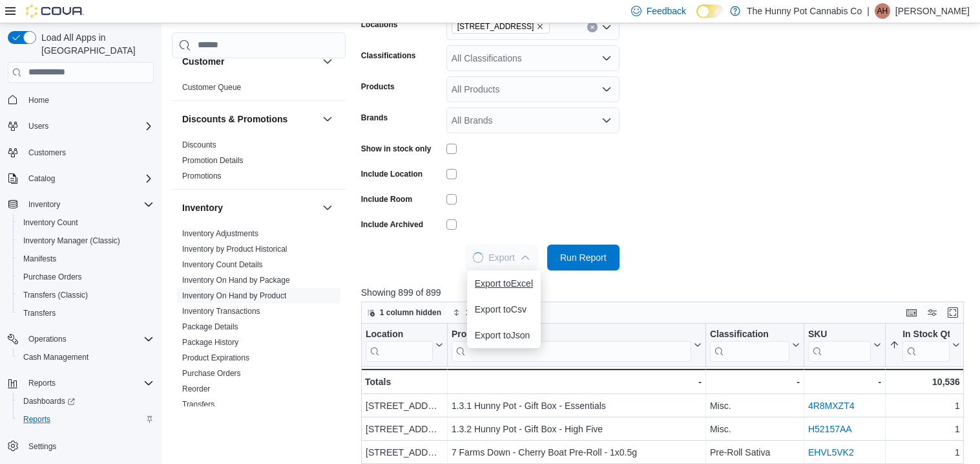 This screenshot has height=464, width=980. I want to click on button: Operations, so click(81, 339).